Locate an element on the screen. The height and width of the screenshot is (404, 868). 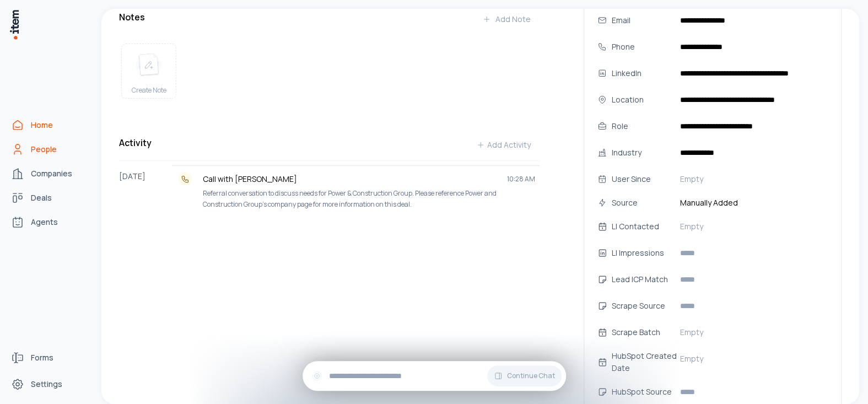
div: HubSpot Source is located at coordinates (647, 392).